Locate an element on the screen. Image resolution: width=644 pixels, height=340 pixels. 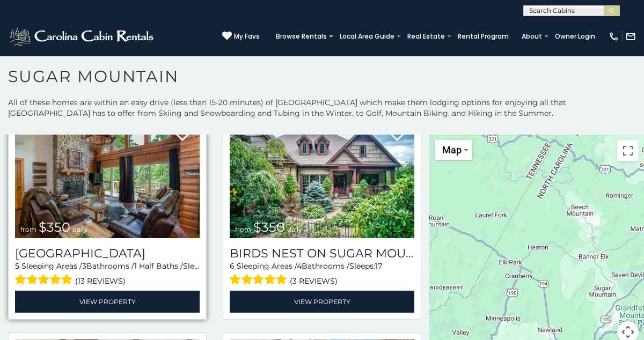
img: White-1-2.png is located at coordinates (82, 36).